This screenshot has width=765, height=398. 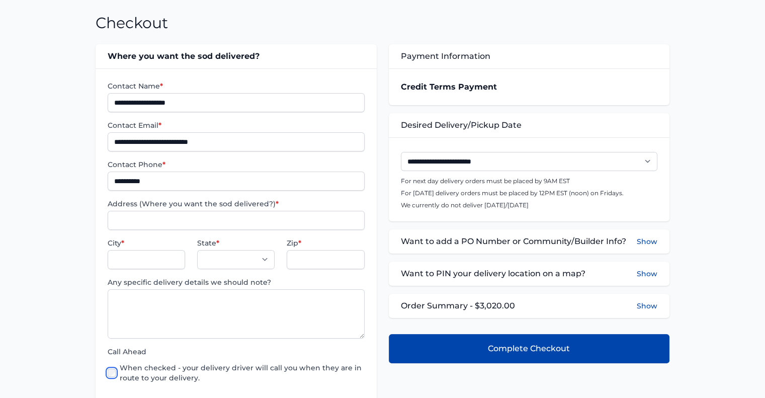 I want to click on h1: Checkout, so click(x=132, y=23).